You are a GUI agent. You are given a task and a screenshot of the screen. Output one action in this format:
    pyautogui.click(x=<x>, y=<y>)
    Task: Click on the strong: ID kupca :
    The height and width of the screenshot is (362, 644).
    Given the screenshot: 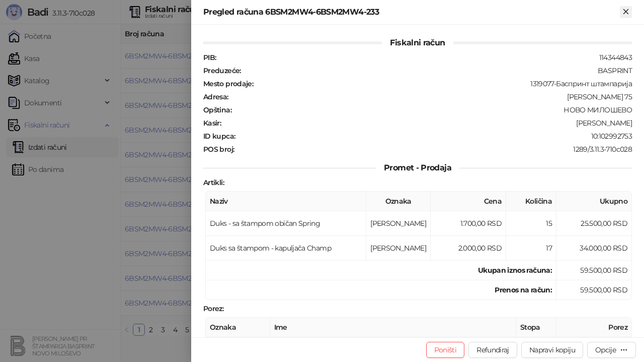 What is the action you would take?
    pyautogui.click(x=219, y=136)
    